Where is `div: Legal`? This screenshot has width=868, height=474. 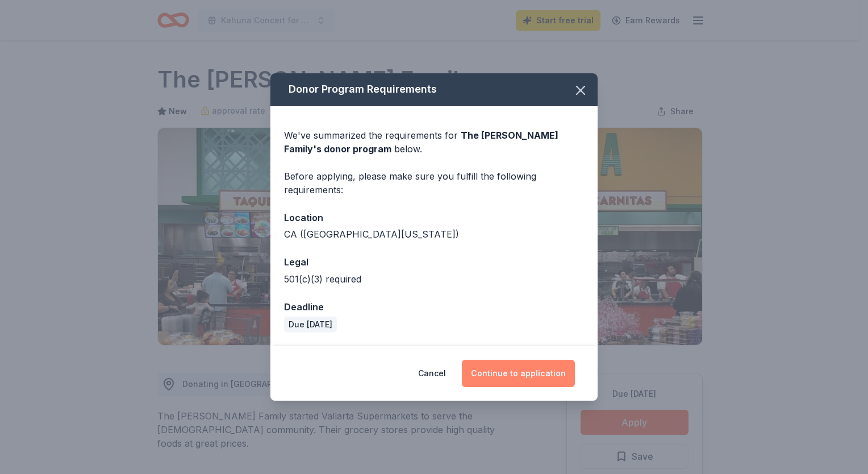
div: Legal is located at coordinates (434, 262).